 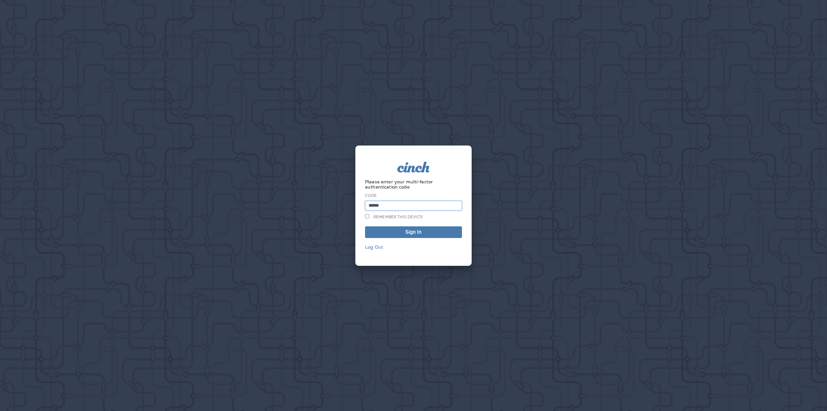 I want to click on span: Remember this device, so click(x=398, y=217).